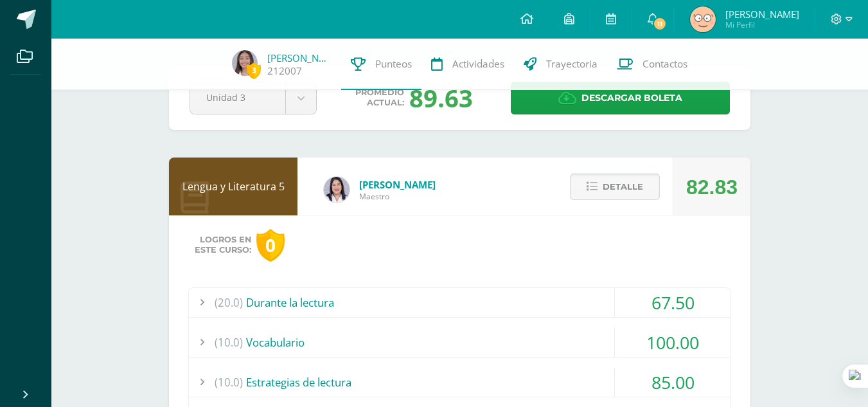  I want to click on span: Unidad 3, so click(238, 97).